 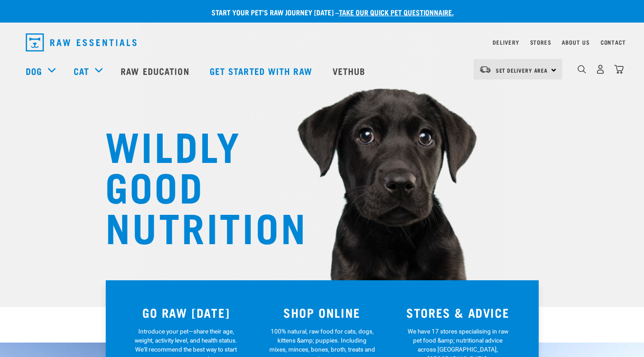 What do you see at coordinates (613, 42) in the screenshot?
I see `a: Contact` at bounding box center [613, 42].